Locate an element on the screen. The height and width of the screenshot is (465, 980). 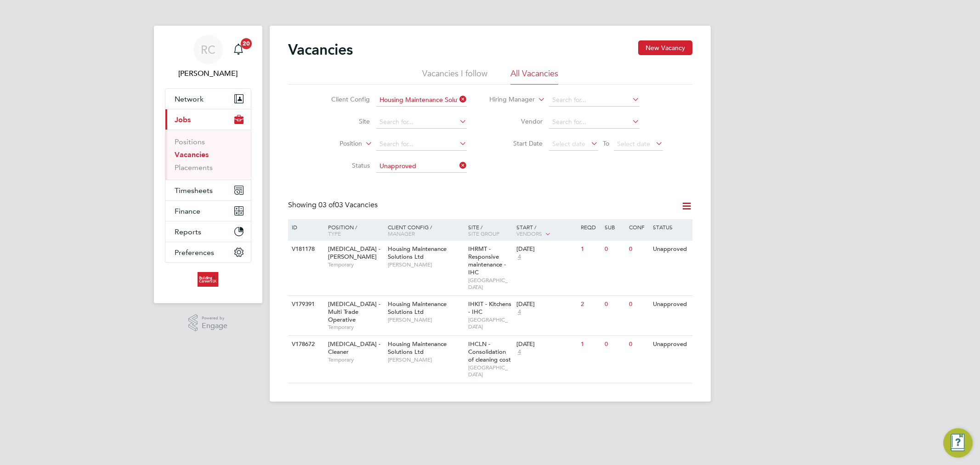
label: Hiring Manager is located at coordinates (508, 100).